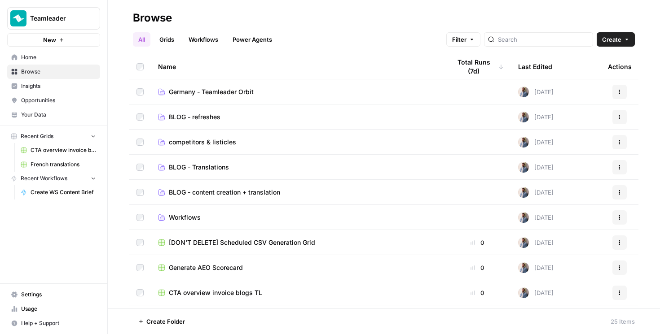  What do you see at coordinates (194, 117) in the screenshot?
I see `span: BLOG - refreshes` at bounding box center [194, 117].